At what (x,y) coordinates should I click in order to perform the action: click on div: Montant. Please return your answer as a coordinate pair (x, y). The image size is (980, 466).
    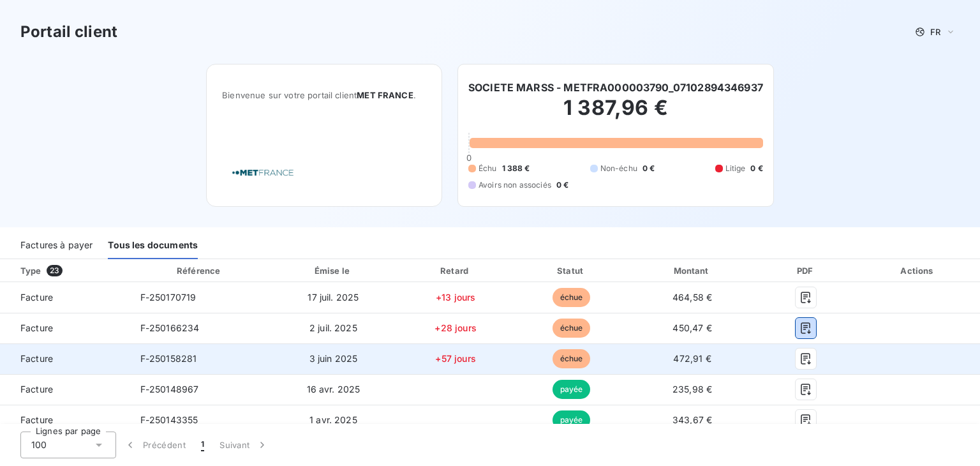
    Looking at the image, I should click on (692, 271).